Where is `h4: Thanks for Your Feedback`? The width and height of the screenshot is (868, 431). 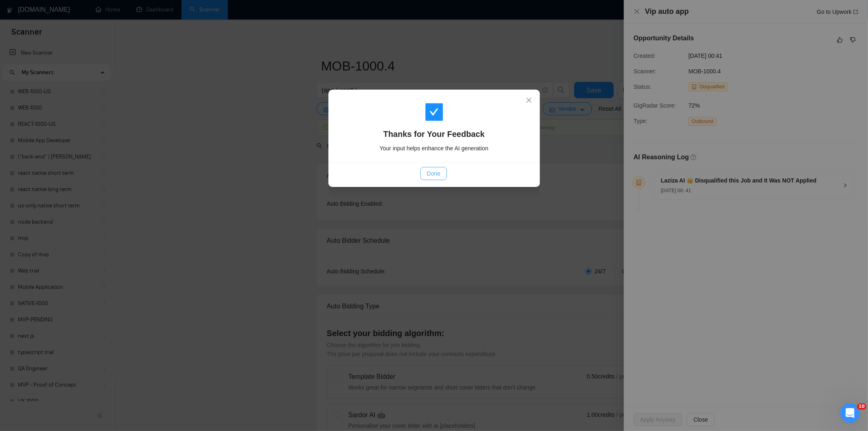 h4: Thanks for Your Feedback is located at coordinates (434, 134).